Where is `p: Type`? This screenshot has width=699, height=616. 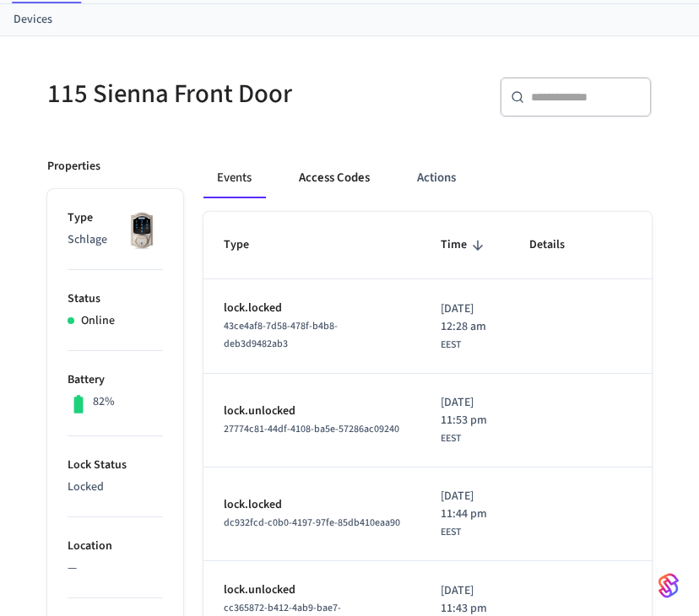 p: Type is located at coordinates (114, 218).